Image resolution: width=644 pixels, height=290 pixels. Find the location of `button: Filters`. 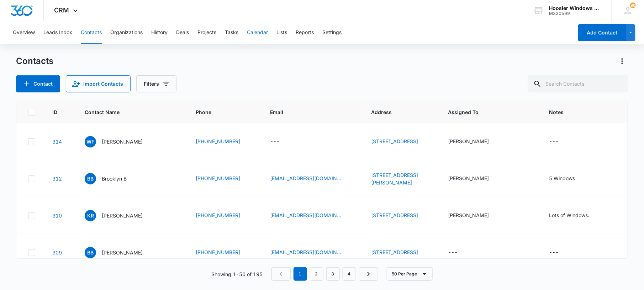

button: Filters is located at coordinates (156, 84).